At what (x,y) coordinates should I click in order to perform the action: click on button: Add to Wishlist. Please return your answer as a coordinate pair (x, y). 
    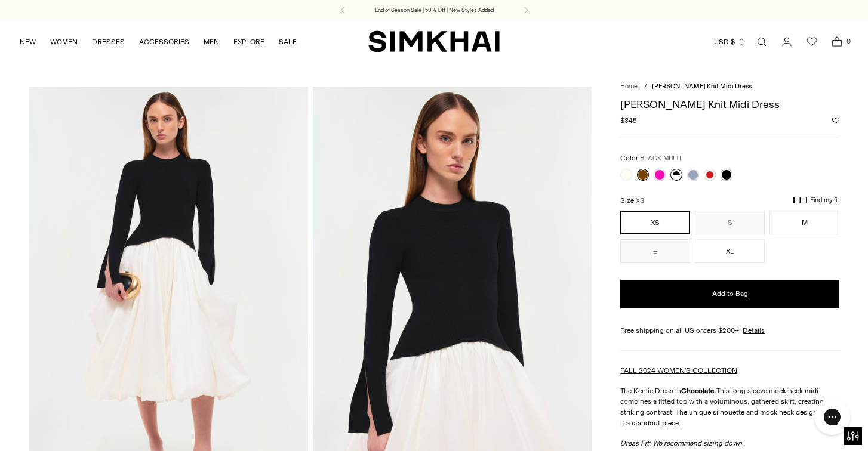
    Looking at the image, I should click on (835, 121).